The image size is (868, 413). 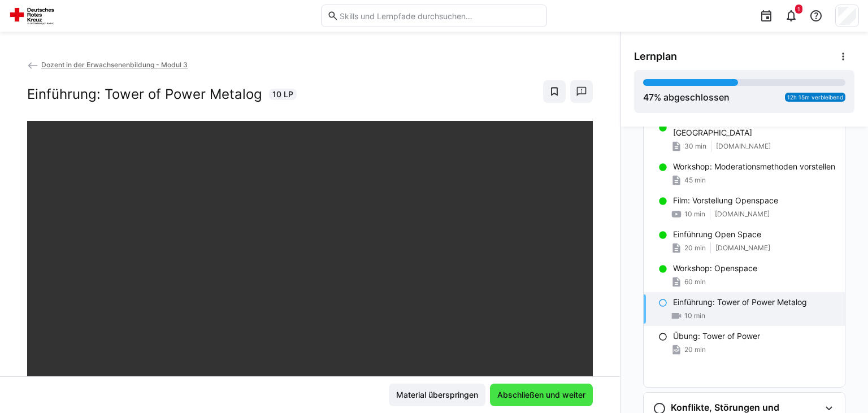 What do you see at coordinates (798, 9) in the screenshot?
I see `span: 1` at bounding box center [798, 9].